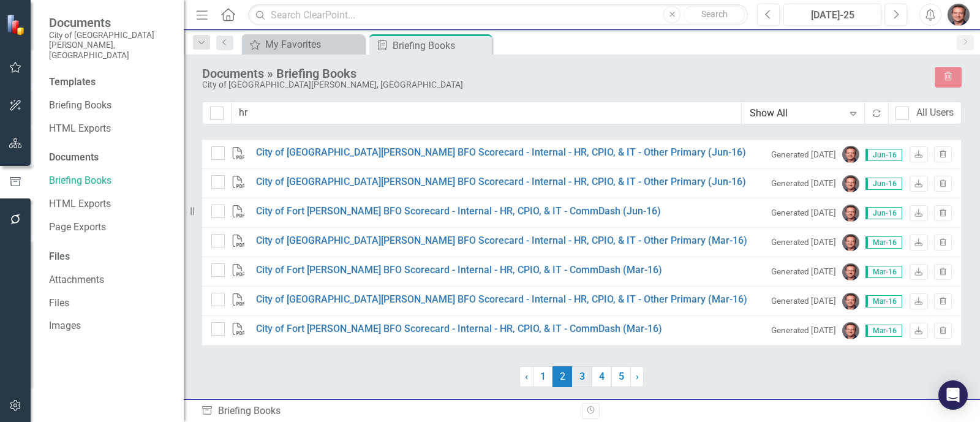 The width and height of the screenshot is (980, 422). What do you see at coordinates (111, 227) in the screenshot?
I see `a: Page Exports` at bounding box center [111, 227].